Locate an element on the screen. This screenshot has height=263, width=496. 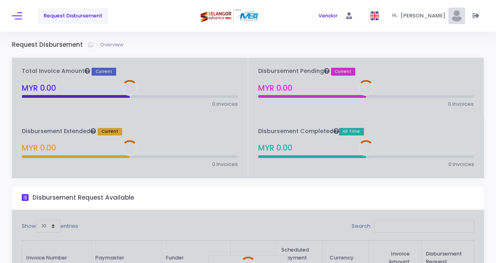
img: Logo is located at coordinates (231, 16).